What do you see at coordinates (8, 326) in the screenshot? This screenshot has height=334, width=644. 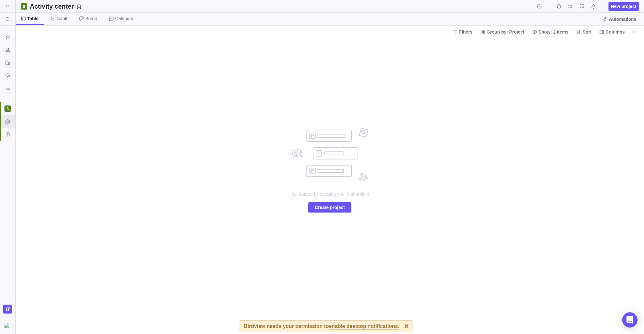 I see `img: Show` at bounding box center [8, 326].